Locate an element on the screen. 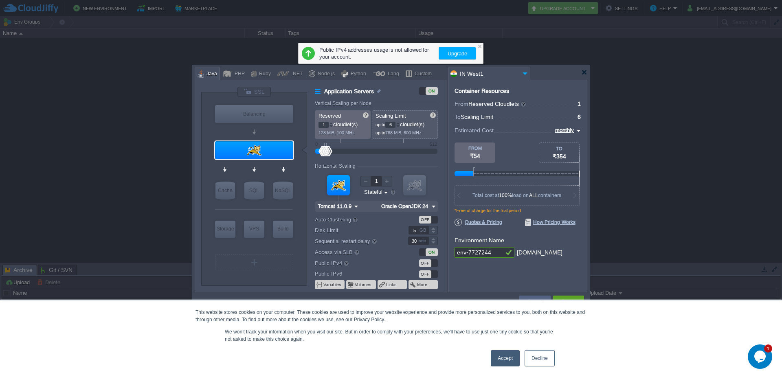  button: Create is located at coordinates (568, 302).